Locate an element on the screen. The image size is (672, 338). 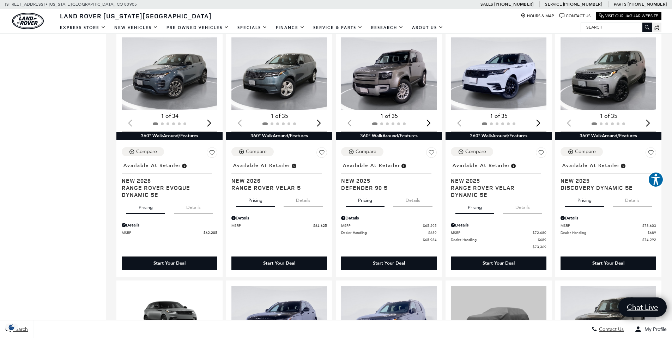
div: Pricing Details - Range Rover Evoque Dynamic SE is located at coordinates (169, 225).